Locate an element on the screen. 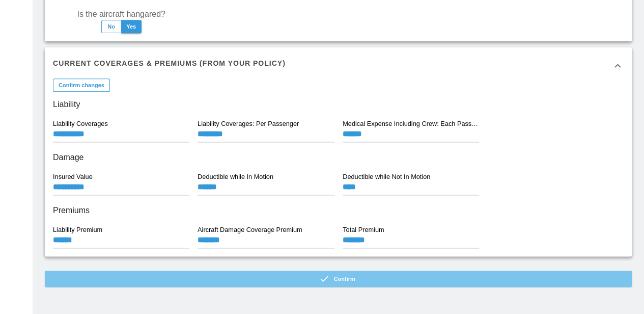  label: Total Premium is located at coordinates (363, 229).